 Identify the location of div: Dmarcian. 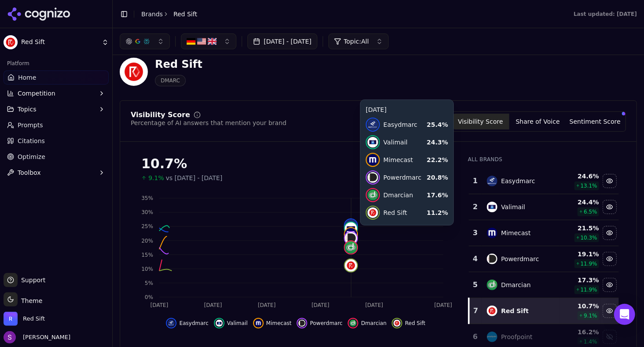
(515, 285).